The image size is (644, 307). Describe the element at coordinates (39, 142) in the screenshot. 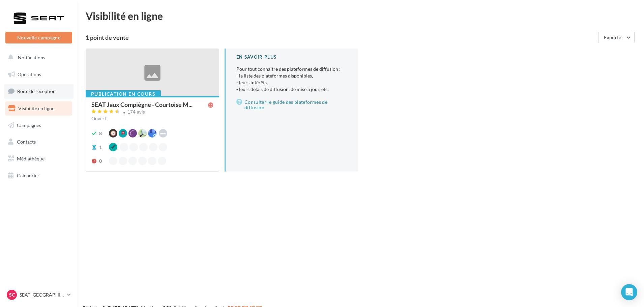

I see `a: Contacts` at that location.